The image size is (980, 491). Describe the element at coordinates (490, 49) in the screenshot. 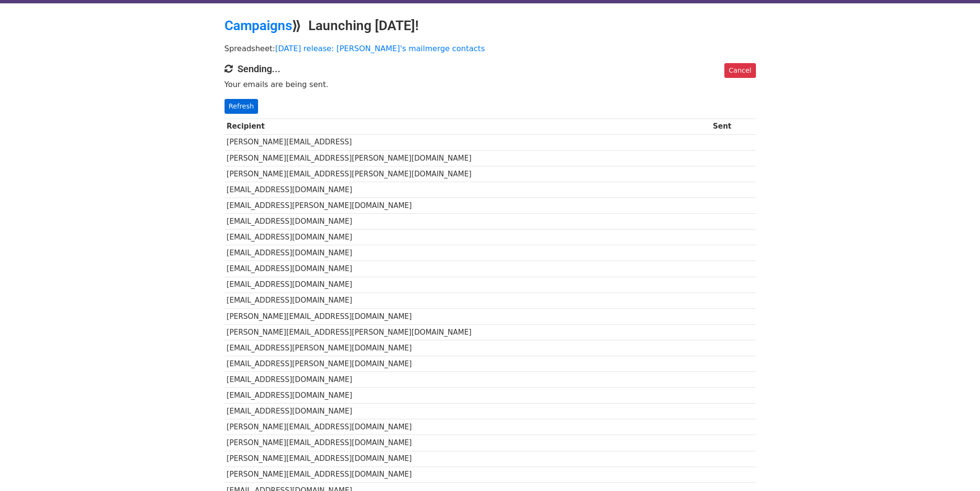

I see `p: Spreadsheet:` at that location.